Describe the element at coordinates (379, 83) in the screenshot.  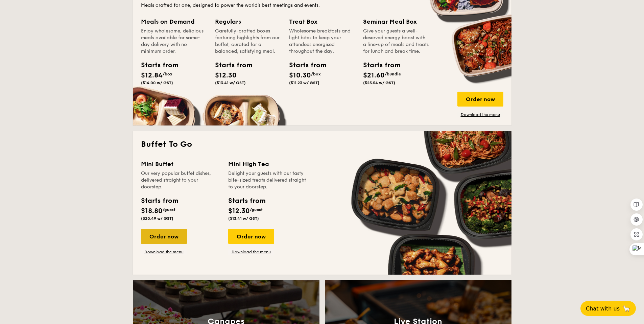
I see `span: ($23.54 w/ GST)` at that location.